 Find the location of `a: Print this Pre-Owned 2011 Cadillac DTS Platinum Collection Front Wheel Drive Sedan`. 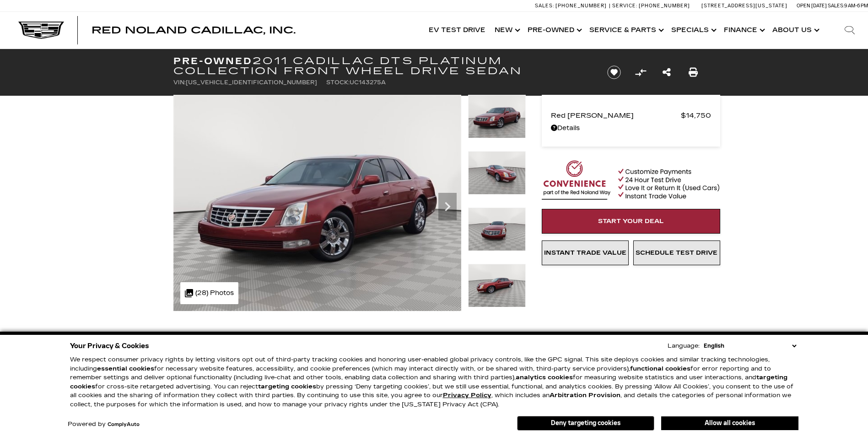

a: Print this Pre-Owned 2011 Cadillac DTS Platinum Collection Front Wheel Drive Sedan is located at coordinates (694, 73).